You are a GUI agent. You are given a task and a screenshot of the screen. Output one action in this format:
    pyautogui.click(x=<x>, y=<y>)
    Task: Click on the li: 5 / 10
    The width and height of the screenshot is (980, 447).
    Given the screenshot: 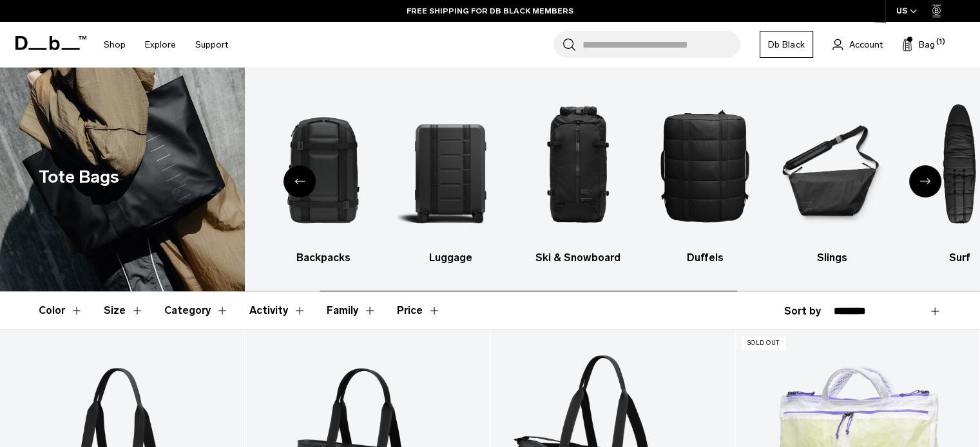 What is the action you would take?
    pyautogui.click(x=705, y=176)
    